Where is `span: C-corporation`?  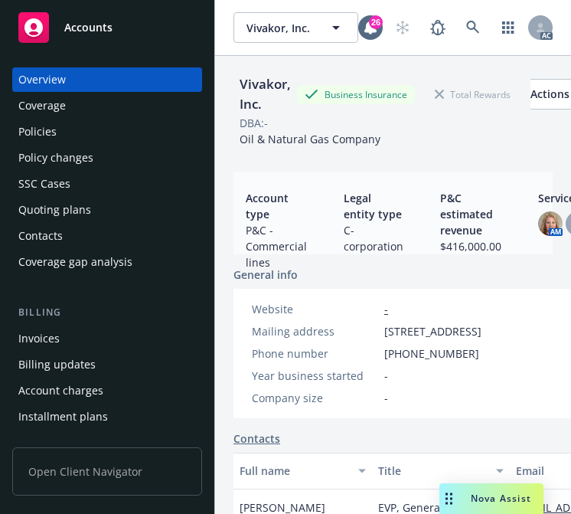 span: C-corporation is located at coordinates (374, 238).